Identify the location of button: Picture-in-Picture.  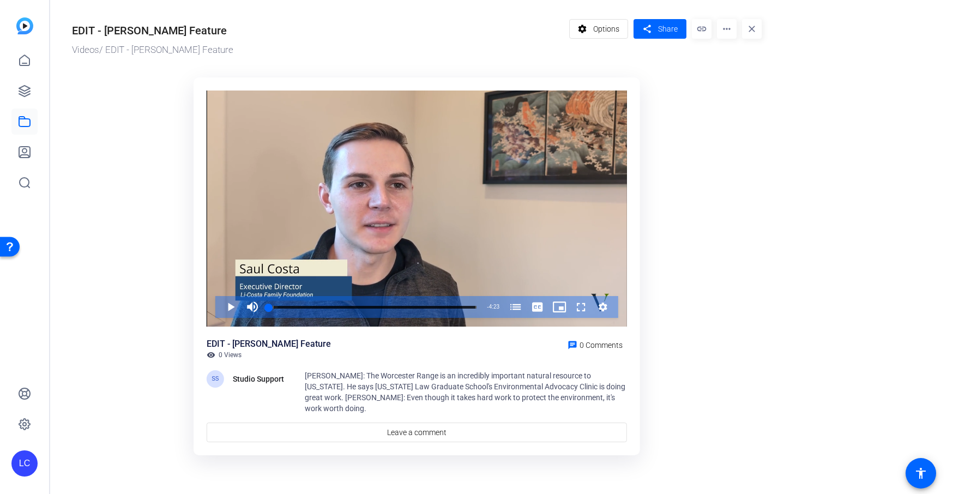
(559, 307).